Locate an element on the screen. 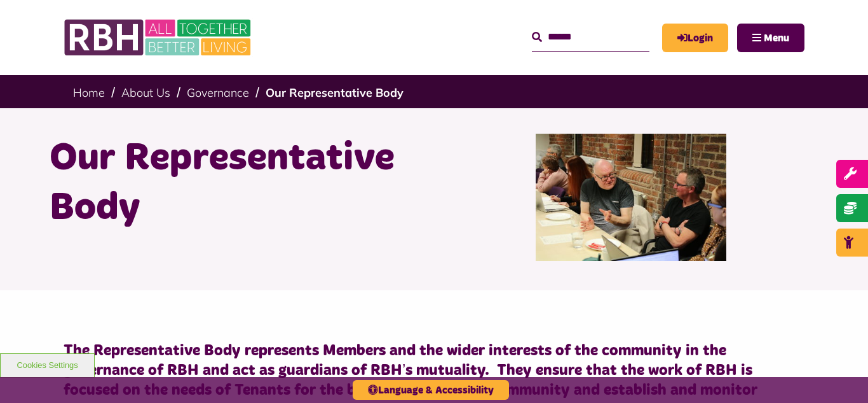 The height and width of the screenshot is (403, 868). a: About Us is located at coordinates (146, 92).